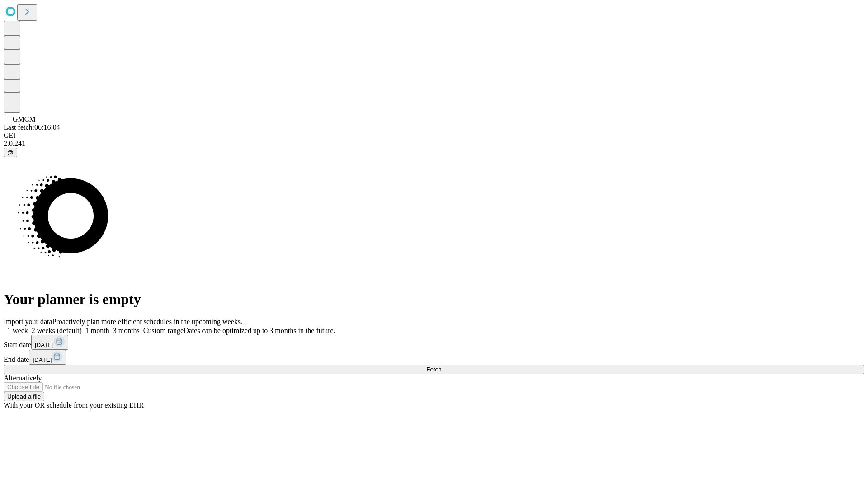  What do you see at coordinates (18, 330) in the screenshot?
I see `span: 1 week` at bounding box center [18, 330].